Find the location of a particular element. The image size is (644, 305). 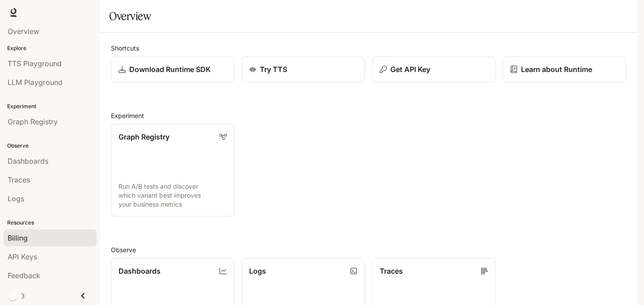

h2: Observe is located at coordinates (369, 250).